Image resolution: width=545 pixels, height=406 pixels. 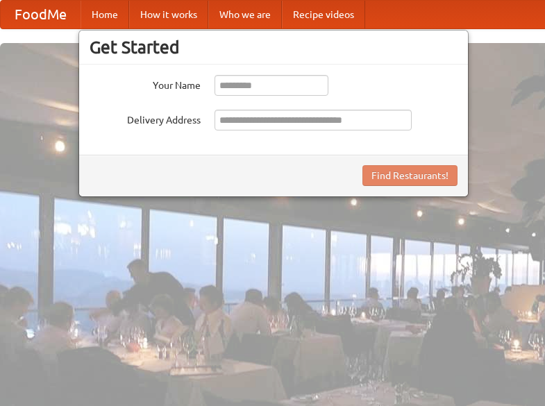 I want to click on label: Your Name, so click(x=145, y=83).